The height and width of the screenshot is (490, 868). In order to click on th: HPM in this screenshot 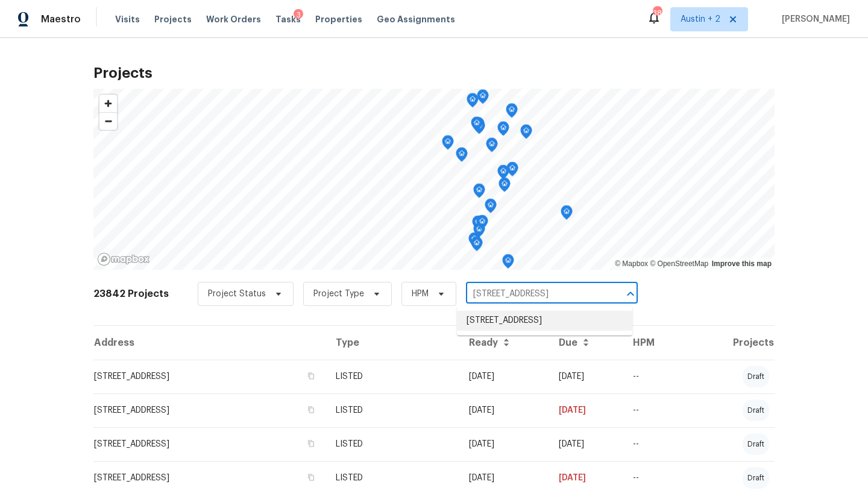, I will do `click(653, 343)`.